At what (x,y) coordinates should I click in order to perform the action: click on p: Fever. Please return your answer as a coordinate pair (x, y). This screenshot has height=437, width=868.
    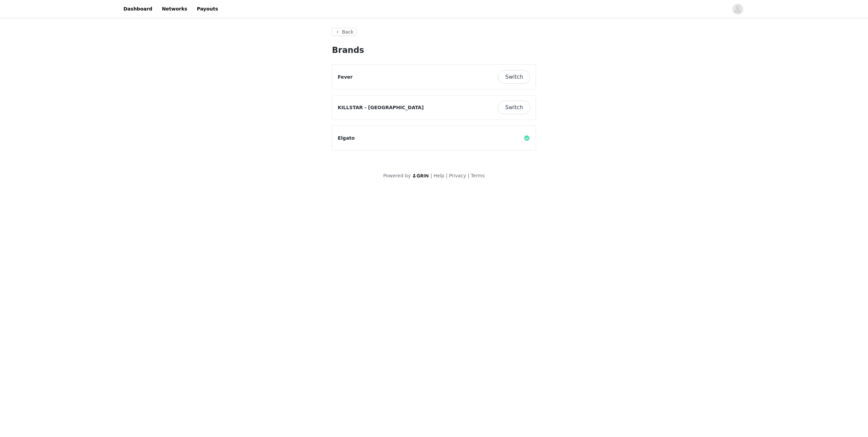
    Looking at the image, I should click on (346, 77).